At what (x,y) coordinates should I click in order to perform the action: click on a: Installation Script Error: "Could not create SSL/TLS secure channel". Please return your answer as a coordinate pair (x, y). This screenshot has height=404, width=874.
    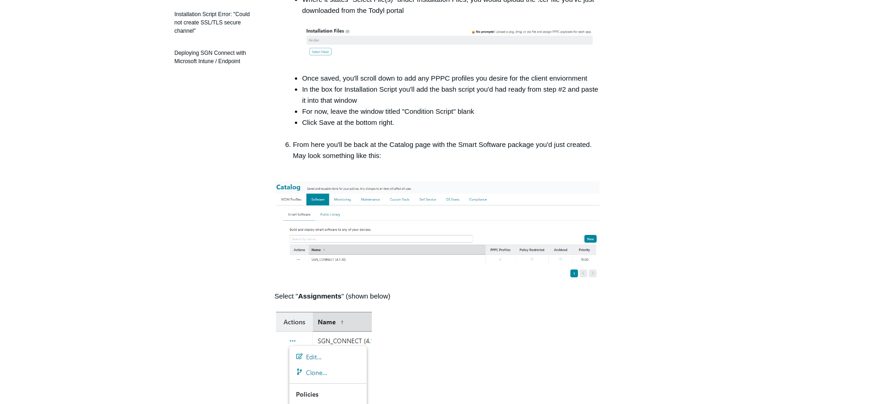
    Looking at the image, I should click on (215, 23).